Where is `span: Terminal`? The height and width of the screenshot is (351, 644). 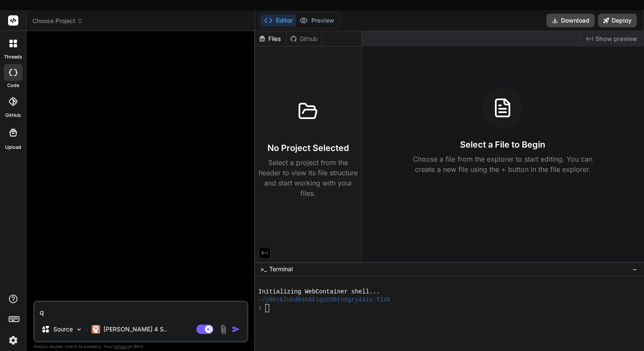
span: Terminal is located at coordinates (281, 269).